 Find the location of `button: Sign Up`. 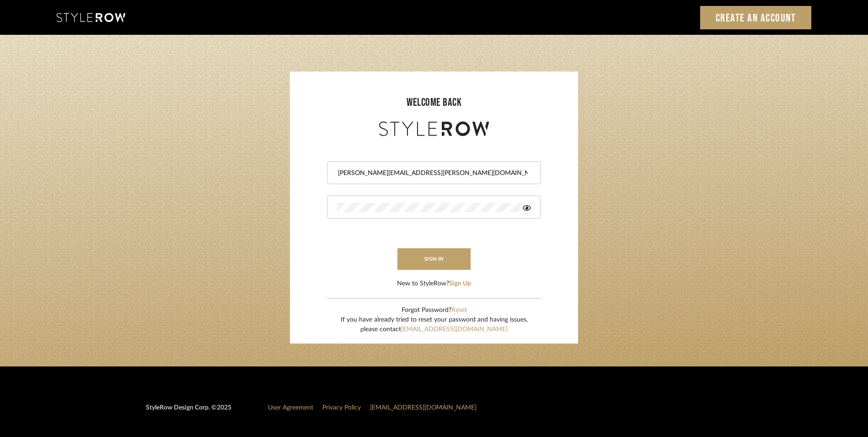

button: Sign Up is located at coordinates (460, 283).